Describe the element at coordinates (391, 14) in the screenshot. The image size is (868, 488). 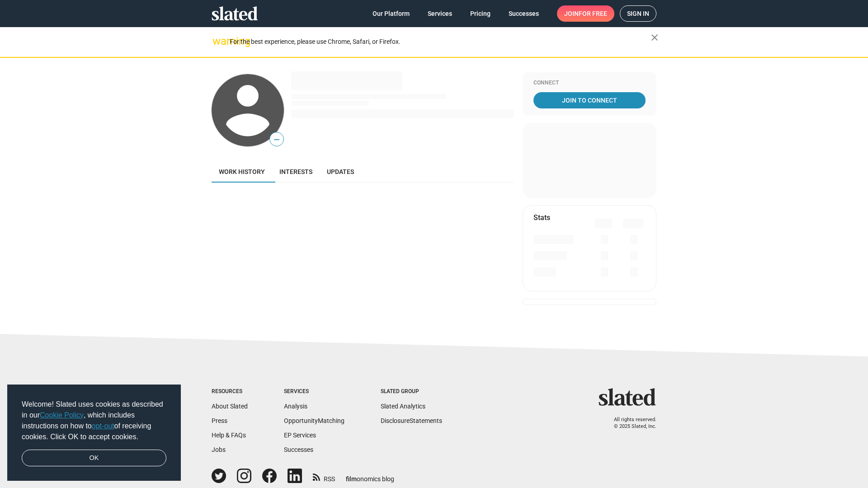
I see `a: Our Platform` at that location.